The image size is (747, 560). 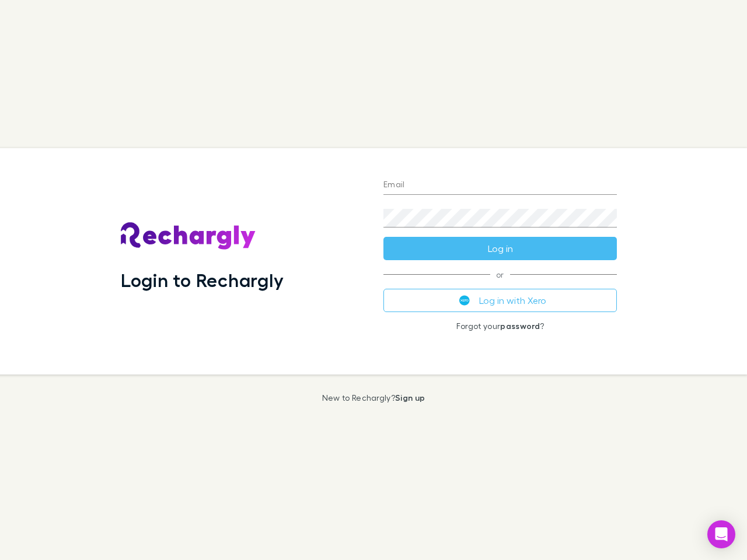 What do you see at coordinates (410, 397) in the screenshot?
I see `a: Sign up` at bounding box center [410, 397].